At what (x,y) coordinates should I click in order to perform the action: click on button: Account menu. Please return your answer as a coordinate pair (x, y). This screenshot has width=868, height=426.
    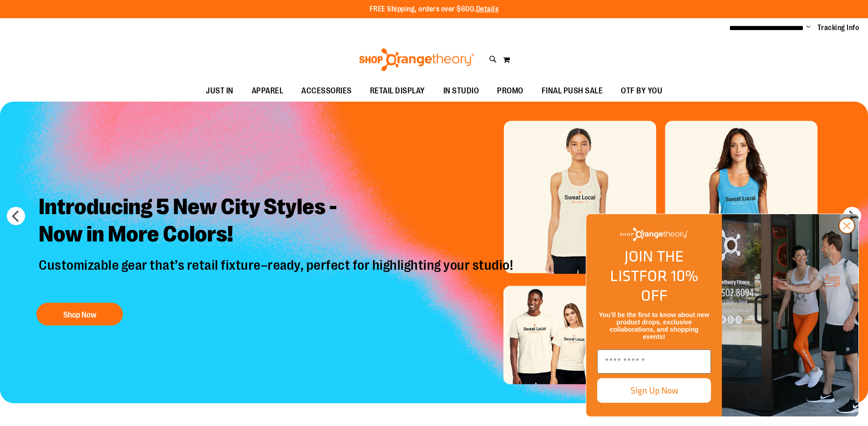
    Looking at the image, I should click on (809, 28).